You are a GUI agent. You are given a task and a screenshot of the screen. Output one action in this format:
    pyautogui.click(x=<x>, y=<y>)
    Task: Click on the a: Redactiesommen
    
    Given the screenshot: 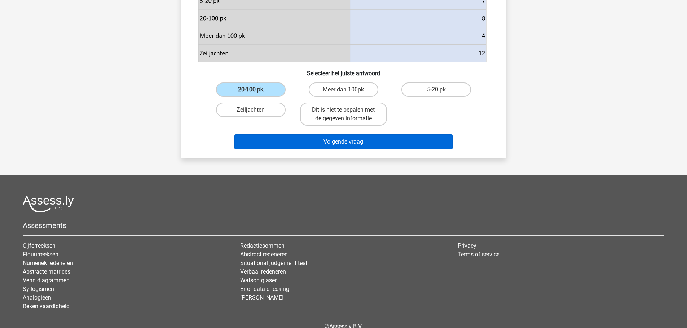 What is the action you would take?
    pyautogui.click(x=262, y=246)
    